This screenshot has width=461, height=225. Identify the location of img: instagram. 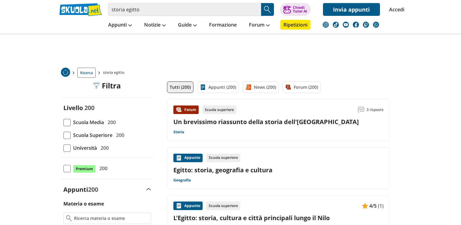
(326, 25).